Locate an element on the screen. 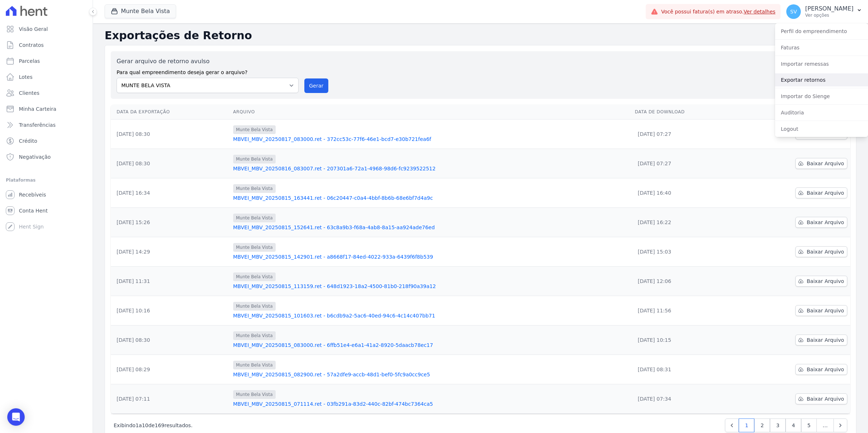 This screenshot has height=433, width=868. span: Você possui fatura(s) em atraso. is located at coordinates (718, 12).